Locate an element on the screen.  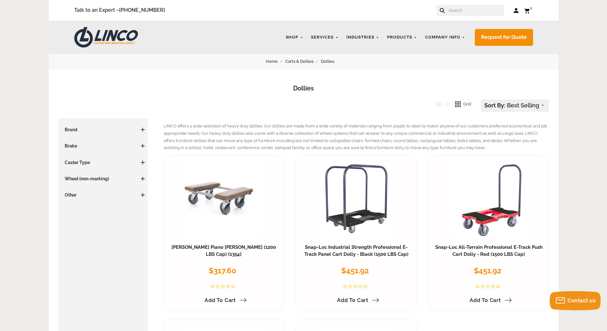
button: List is located at coordinates (441, 104).